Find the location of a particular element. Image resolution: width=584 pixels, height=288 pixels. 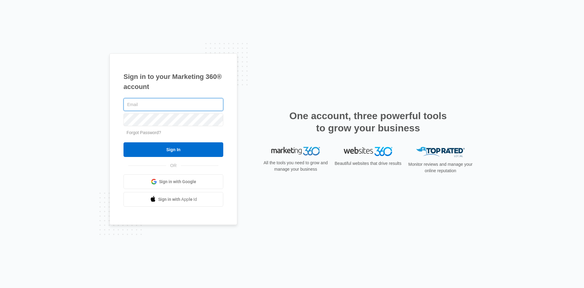

a: Sign in with Apple Id is located at coordinates (173, 199).